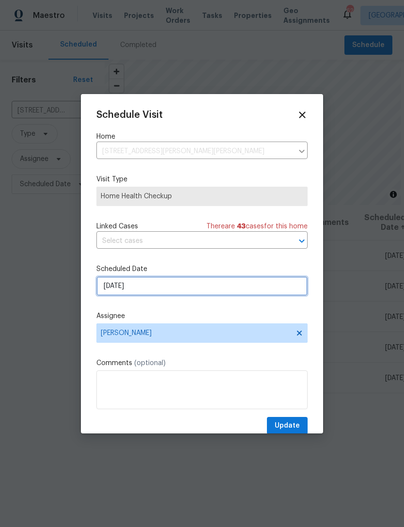 The width and height of the screenshot is (404, 527). What do you see at coordinates (257, 226) in the screenshot?
I see `span: There are case s for this home` at bounding box center [257, 226].